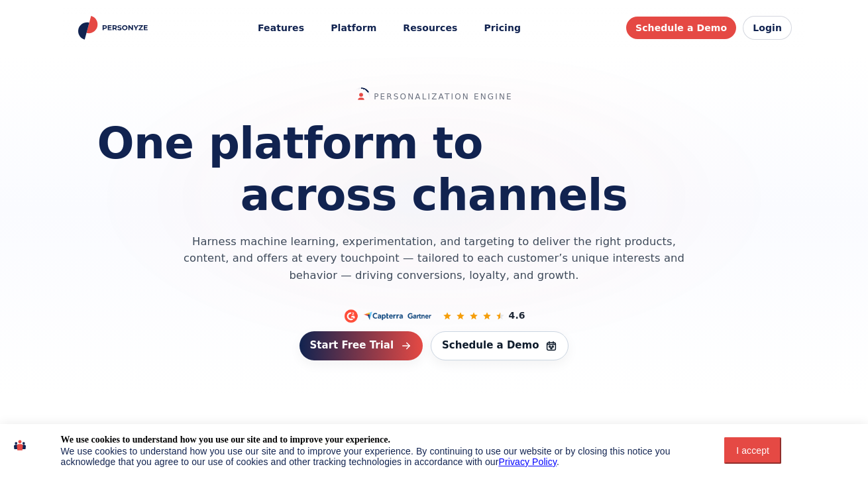 The image size is (868, 477). What do you see at coordinates (20, 445) in the screenshot?
I see `img: icon` at bounding box center [20, 445].